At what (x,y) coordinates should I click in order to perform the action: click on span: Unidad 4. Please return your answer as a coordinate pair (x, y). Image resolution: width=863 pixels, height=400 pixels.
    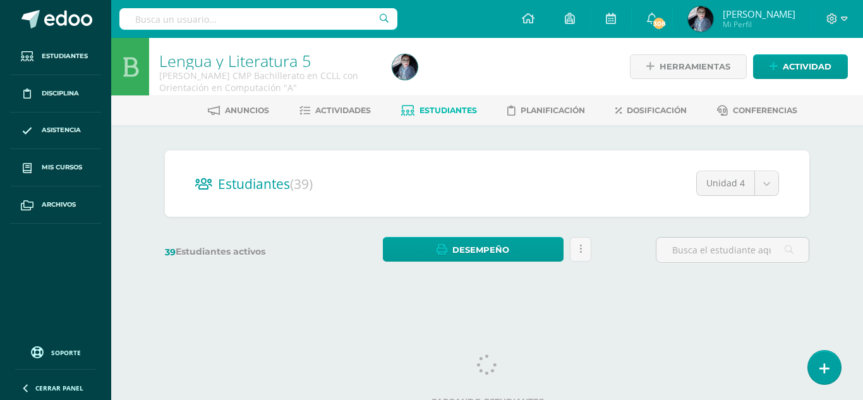
    Looking at the image, I should click on (725, 183).